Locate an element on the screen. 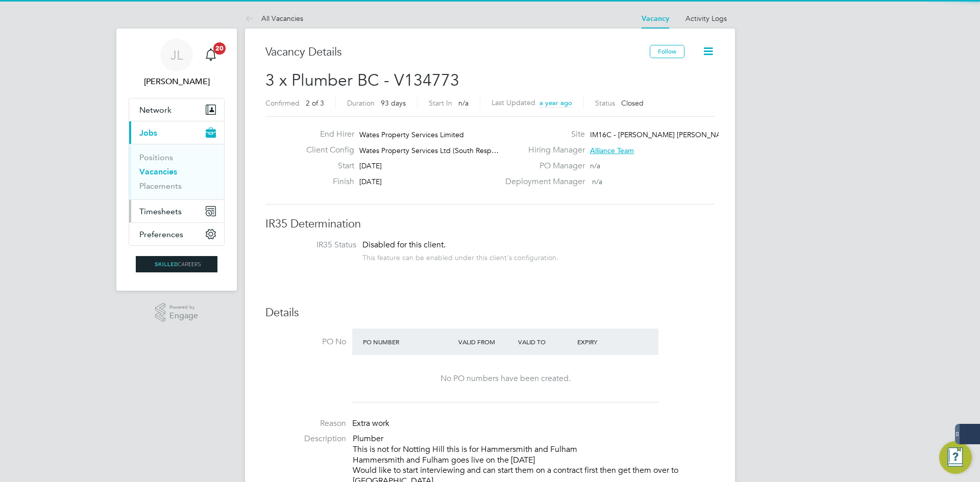  label: Last Updated is located at coordinates (513, 103).